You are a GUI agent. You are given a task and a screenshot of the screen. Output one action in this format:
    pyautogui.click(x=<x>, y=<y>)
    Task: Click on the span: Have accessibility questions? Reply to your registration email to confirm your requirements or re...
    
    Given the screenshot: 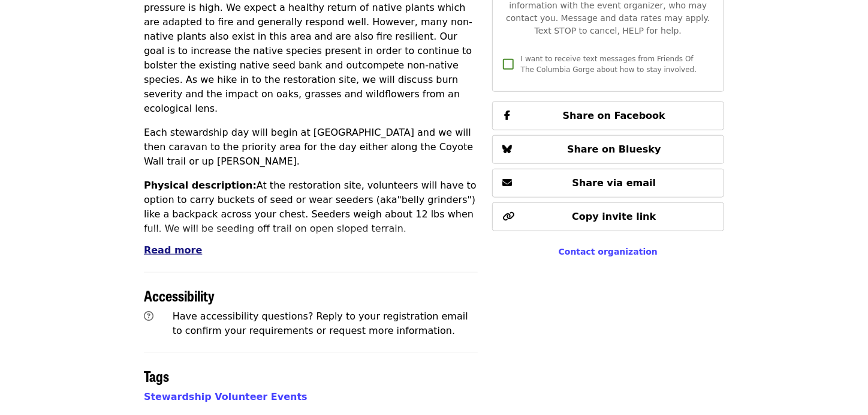 What is the action you would take?
    pyautogui.click(x=320, y=323)
    